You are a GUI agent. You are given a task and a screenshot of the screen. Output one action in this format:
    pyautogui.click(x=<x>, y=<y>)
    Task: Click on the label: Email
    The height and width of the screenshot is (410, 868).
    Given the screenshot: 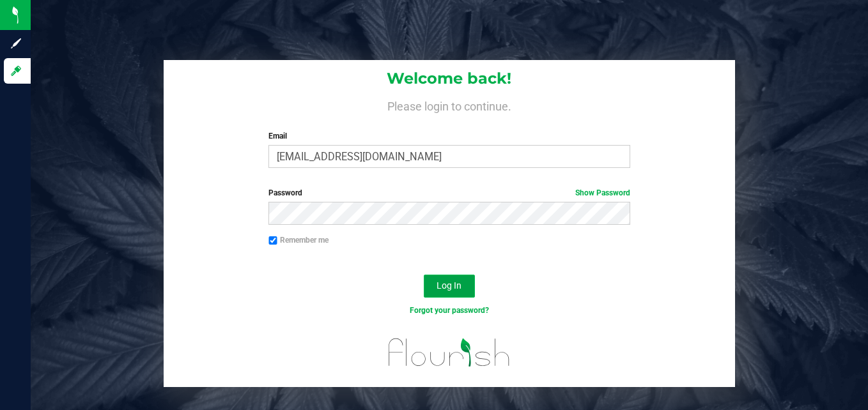 What is the action you would take?
    pyautogui.click(x=449, y=136)
    